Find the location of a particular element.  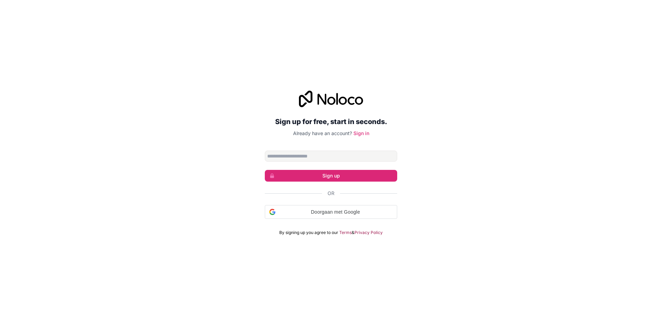

a: Terms is located at coordinates (346, 233).